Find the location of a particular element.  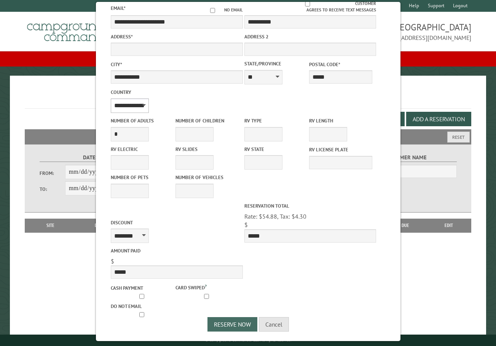

small: © Campground Commander LLC. All rights reserved. is located at coordinates (248, 340).